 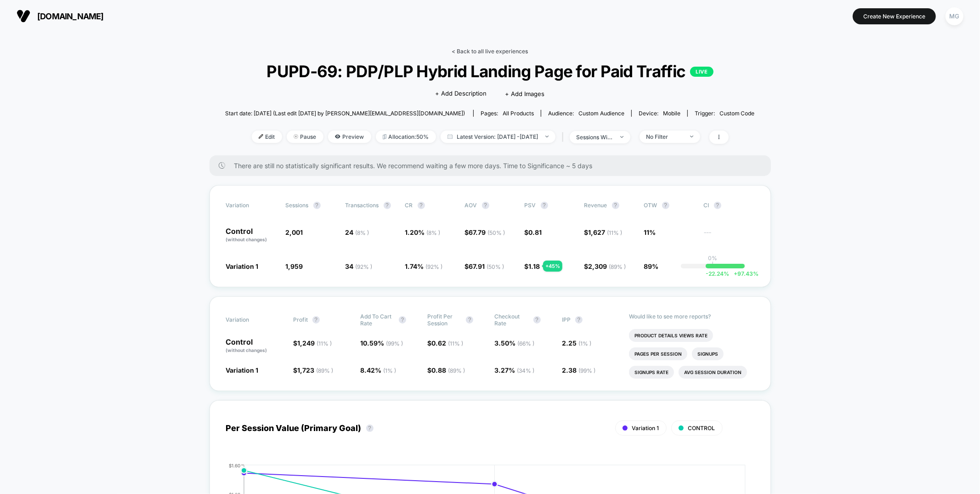 What do you see at coordinates (744, 274) in the screenshot?
I see `span: 97.43 %` at bounding box center [744, 274].